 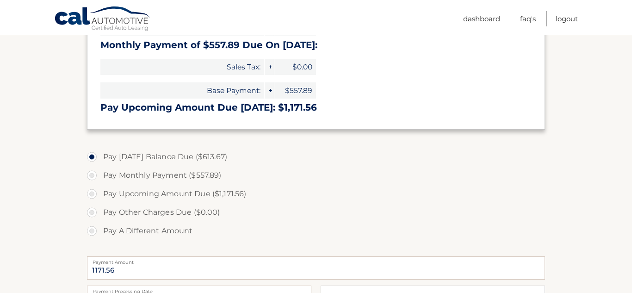 I want to click on a: Cal Automotive, so click(x=103, y=19).